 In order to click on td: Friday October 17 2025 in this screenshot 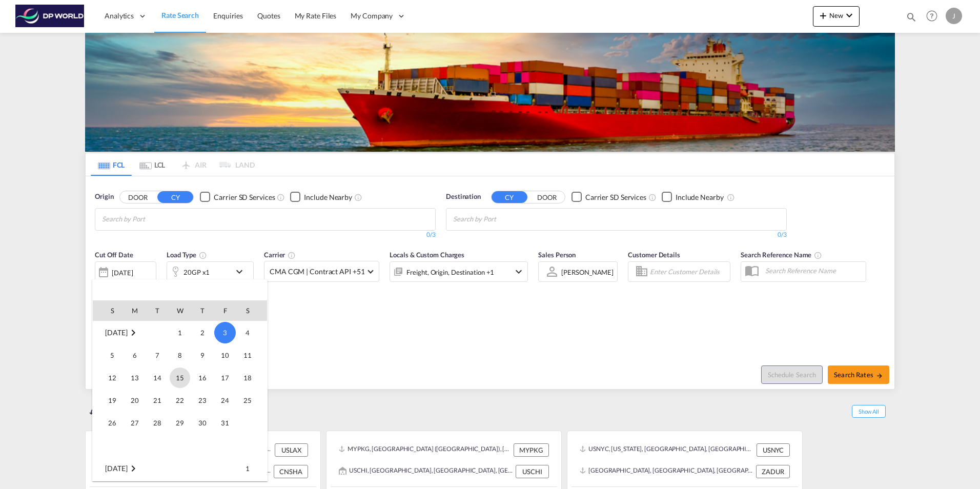, I will do `click(225, 377)`.